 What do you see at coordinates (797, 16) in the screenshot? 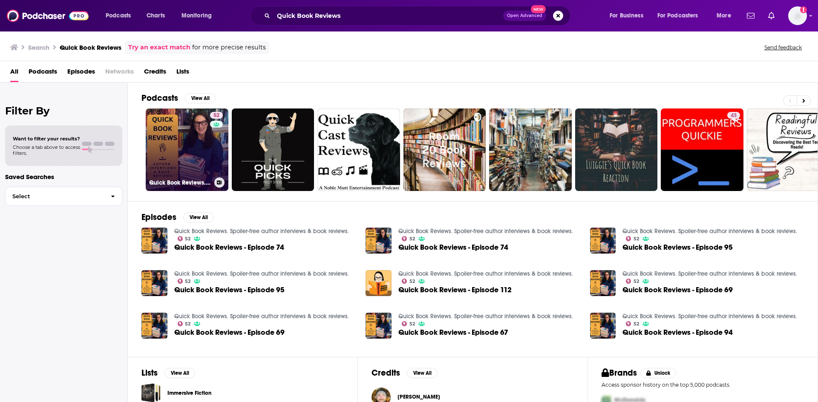
I see `img: User Profile` at bounding box center [797, 16].